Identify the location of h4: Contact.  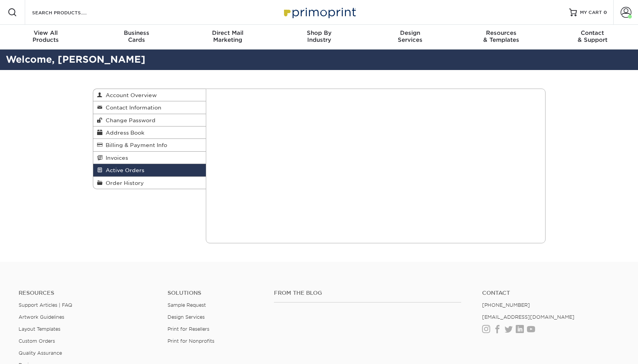
(551, 293).